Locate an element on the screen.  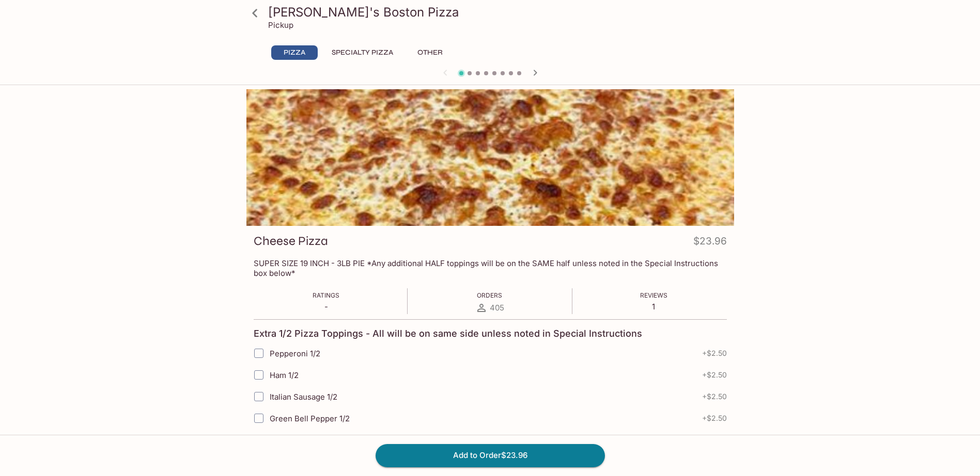
h4: $23.96 is located at coordinates (710, 243).